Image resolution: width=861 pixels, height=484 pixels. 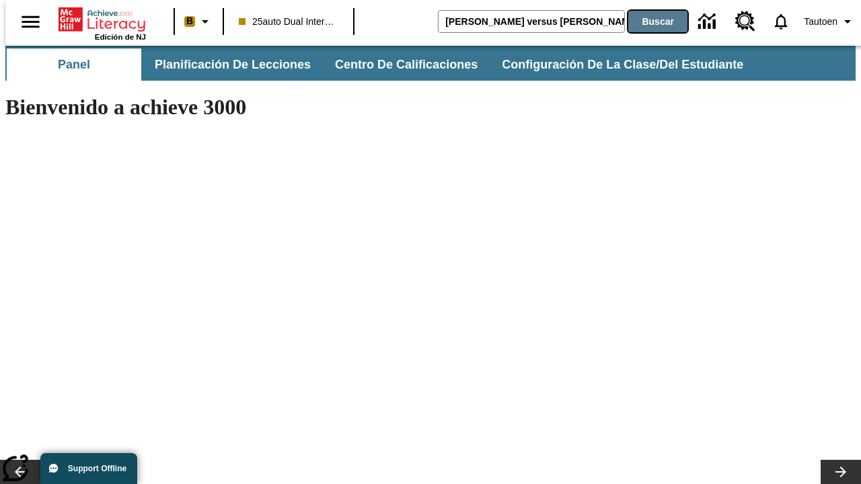 I want to click on div: Portada, so click(x=102, y=23).